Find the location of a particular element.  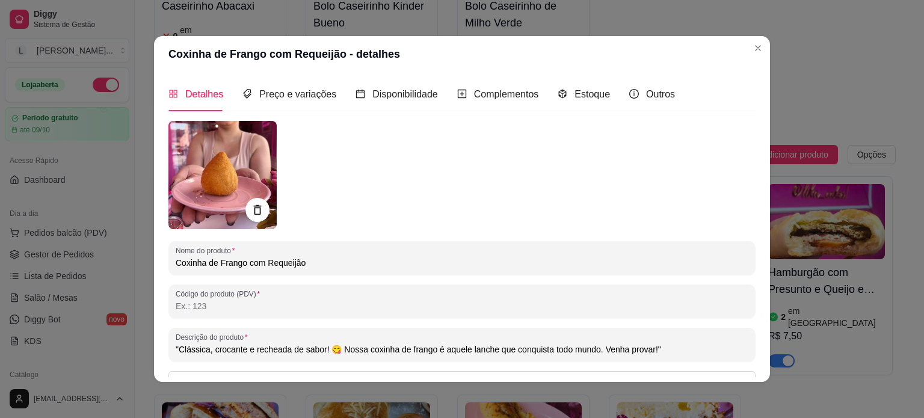

img: produto is located at coordinates (223, 175).